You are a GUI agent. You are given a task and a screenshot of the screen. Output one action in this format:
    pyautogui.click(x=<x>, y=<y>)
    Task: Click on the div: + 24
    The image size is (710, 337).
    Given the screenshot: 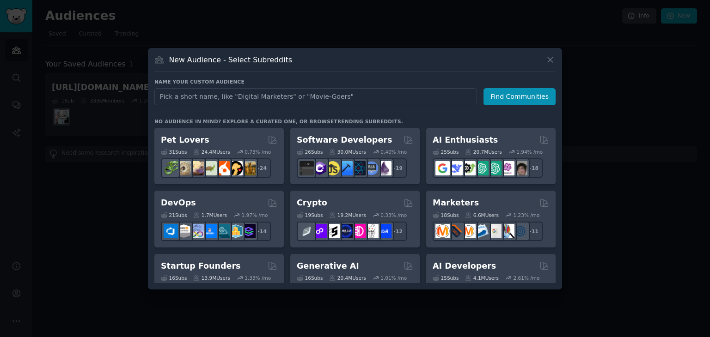 What is the action you would take?
    pyautogui.click(x=261, y=168)
    